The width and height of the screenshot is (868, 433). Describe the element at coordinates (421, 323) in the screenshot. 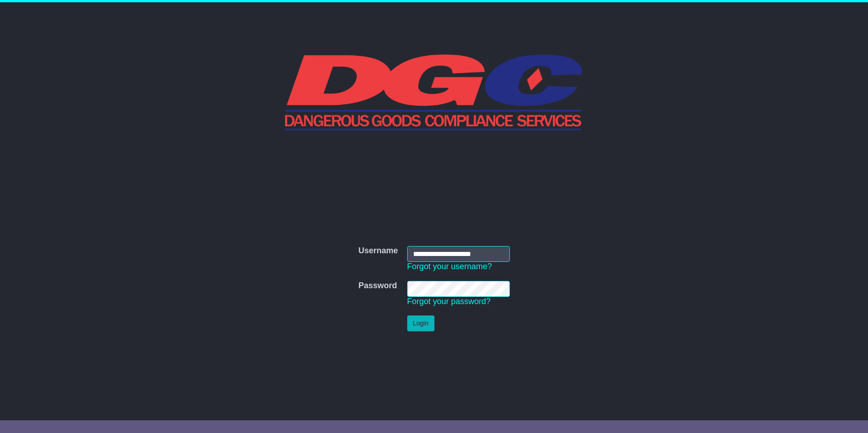

I see `button: Login` at that location.